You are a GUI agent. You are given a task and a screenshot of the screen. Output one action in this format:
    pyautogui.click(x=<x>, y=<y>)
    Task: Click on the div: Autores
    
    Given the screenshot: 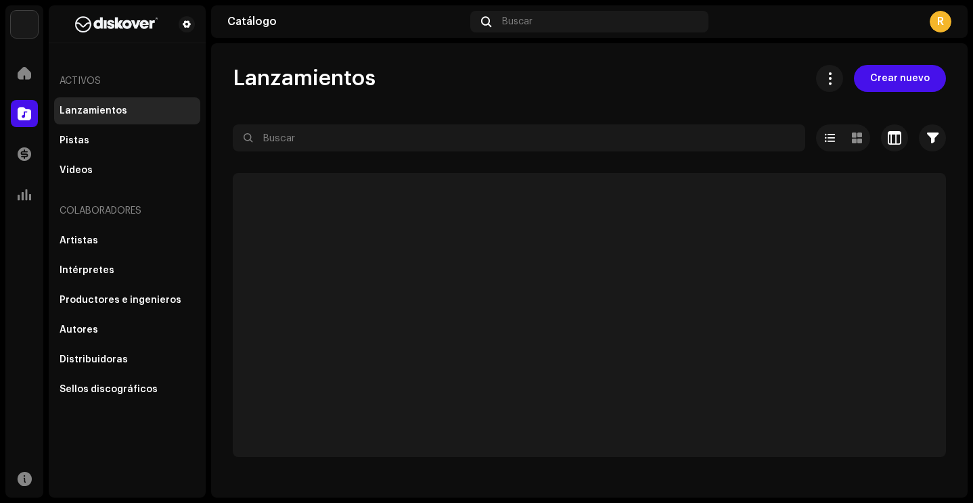 What is the action you would take?
    pyautogui.click(x=78, y=330)
    